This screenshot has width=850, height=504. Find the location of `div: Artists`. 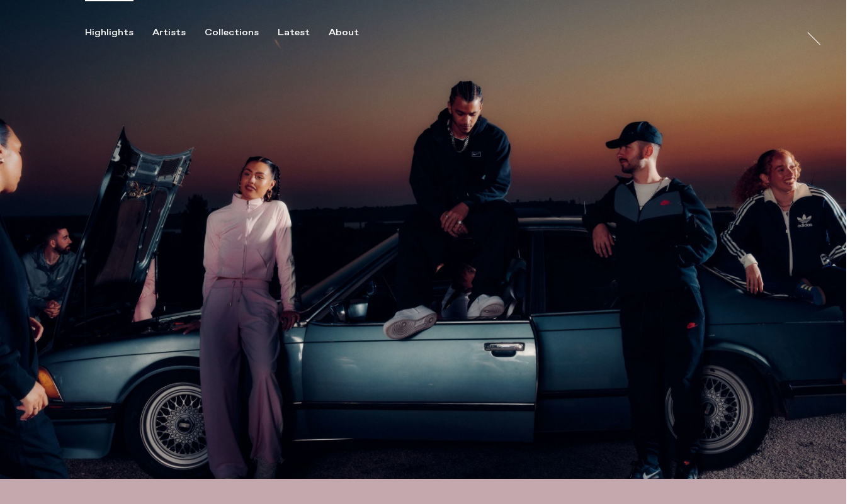

div: Artists is located at coordinates (168, 32).